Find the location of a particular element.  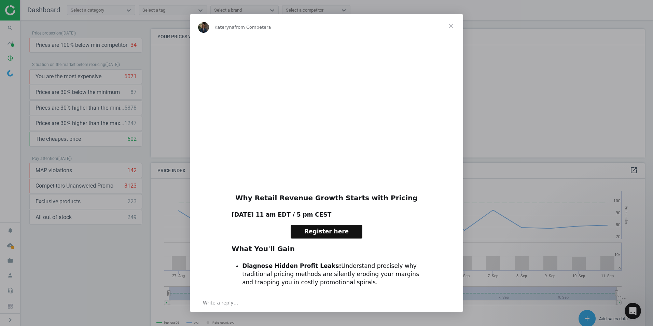

b: Diagnose Hidden Profit Leaks: is located at coordinates (292, 266).